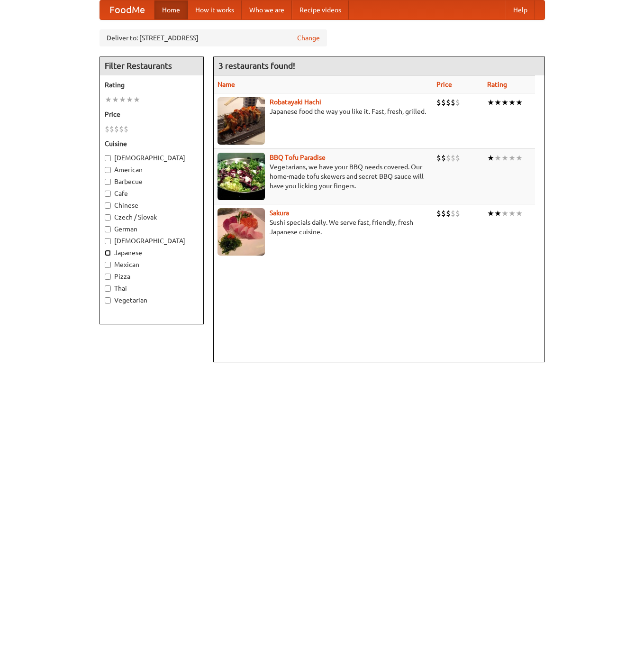 The width and height of the screenshot is (644, 671). I want to click on label: Vegetarian, so click(152, 300).